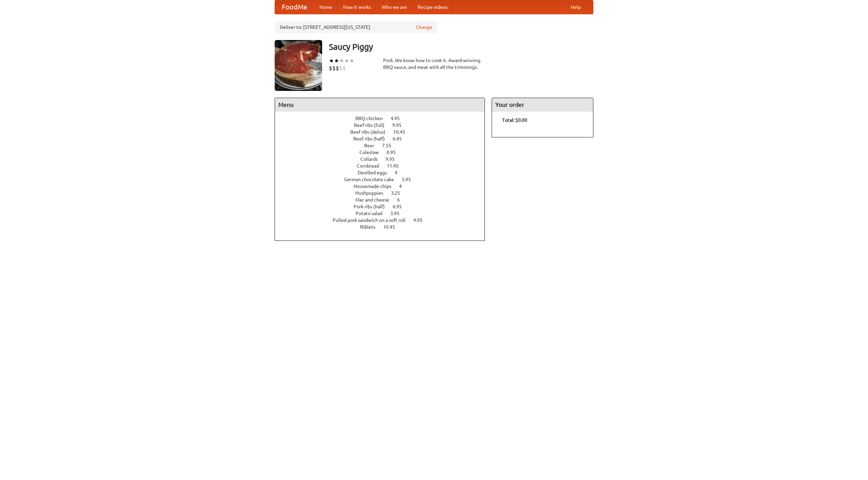  Describe the element at coordinates (372, 221) in the screenshot. I see `span: Pulled pork sandwich on a soft roll` at that location.